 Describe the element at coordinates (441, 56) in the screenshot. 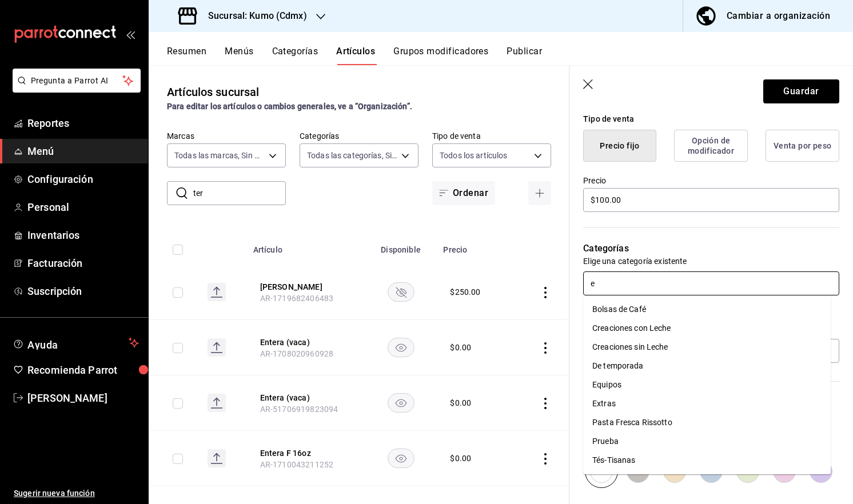

I see `button: Grupos modificadores` at that location.